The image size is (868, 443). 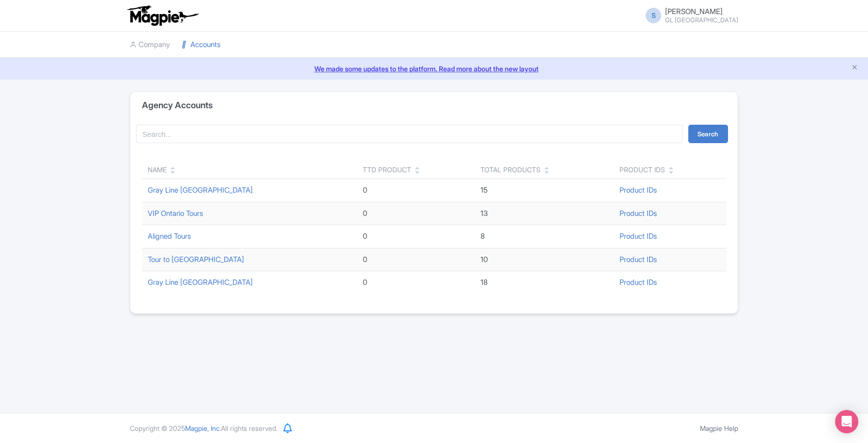 I want to click on div: Total Products, so click(x=511, y=169).